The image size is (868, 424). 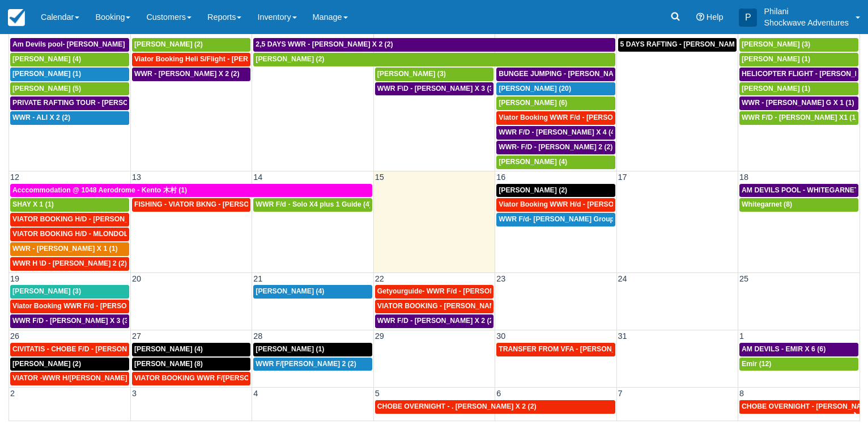 What do you see at coordinates (501, 336) in the screenshot?
I see `span: 30` at bounding box center [501, 336].